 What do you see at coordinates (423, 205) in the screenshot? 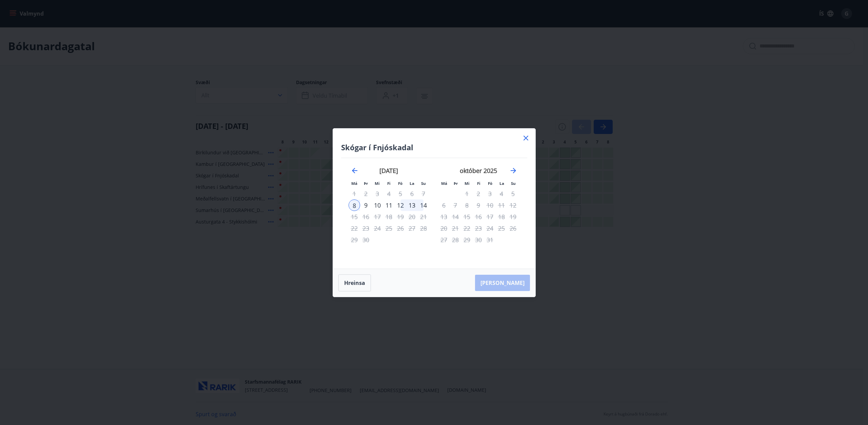
I see `td: Choose sunnudagur, 14. september 2025 as your check-out date. It’s available.` at bounding box center [423, 205].